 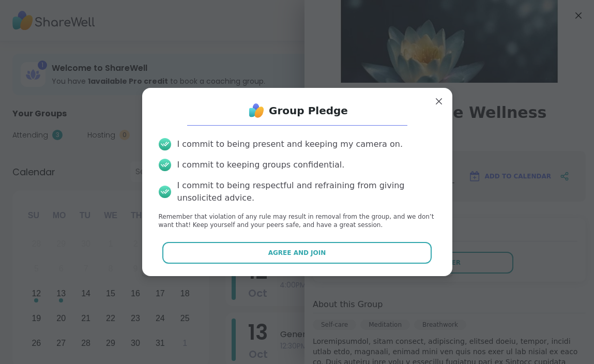 What do you see at coordinates (257, 111) in the screenshot?
I see `img: ShareWell Logo` at bounding box center [257, 111].